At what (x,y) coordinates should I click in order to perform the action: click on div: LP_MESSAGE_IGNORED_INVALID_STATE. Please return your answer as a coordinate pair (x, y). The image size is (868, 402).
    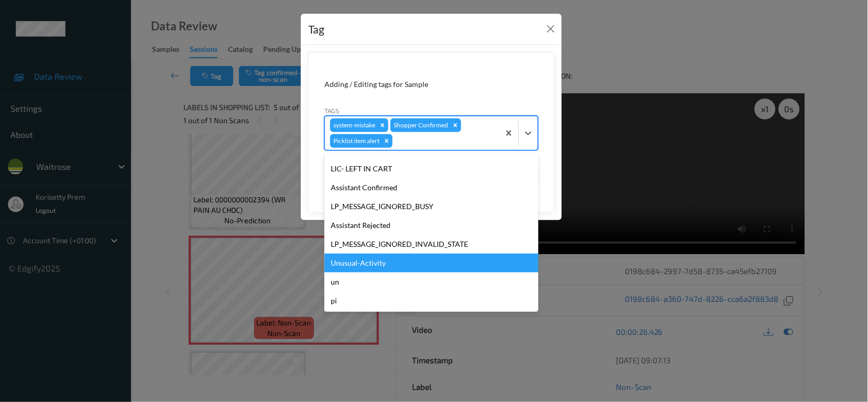
    Looking at the image, I should click on (432, 244).